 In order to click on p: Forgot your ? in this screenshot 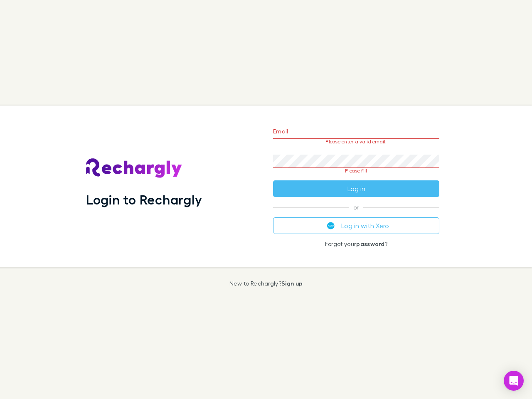, I will do `click(356, 244)`.